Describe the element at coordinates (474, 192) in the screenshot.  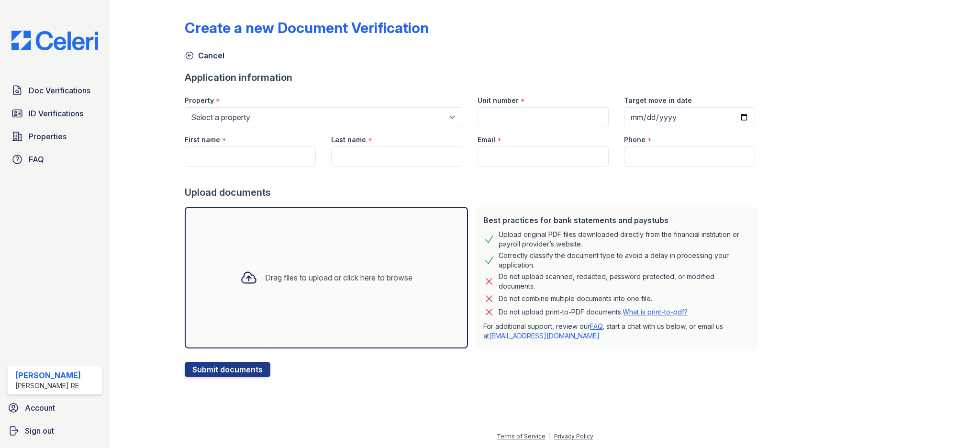
I see `div: Upload documents` at that location.